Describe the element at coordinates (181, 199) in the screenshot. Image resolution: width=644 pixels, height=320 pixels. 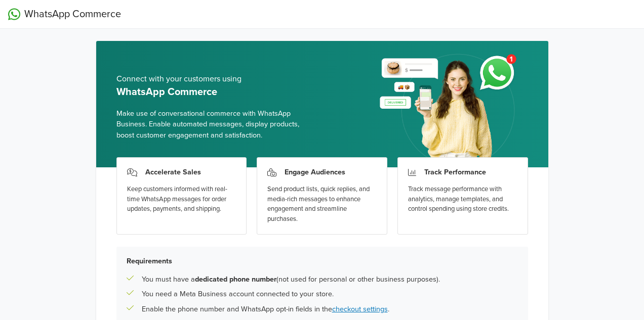
I see `div: Keep customers informed with real-time WhatsApp messages for order updates, payments, and shipping.` at that location.